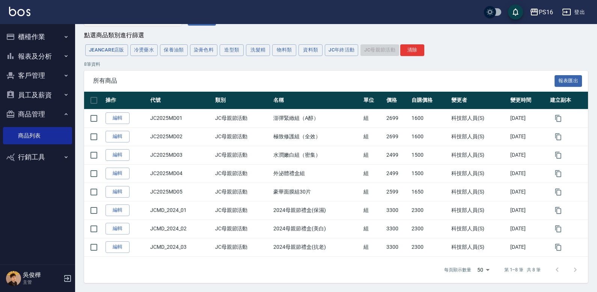 This screenshot has width=597, height=292. What do you see at coordinates (181, 118) in the screenshot?
I see `td: JC2025MD01` at bounding box center [181, 118].